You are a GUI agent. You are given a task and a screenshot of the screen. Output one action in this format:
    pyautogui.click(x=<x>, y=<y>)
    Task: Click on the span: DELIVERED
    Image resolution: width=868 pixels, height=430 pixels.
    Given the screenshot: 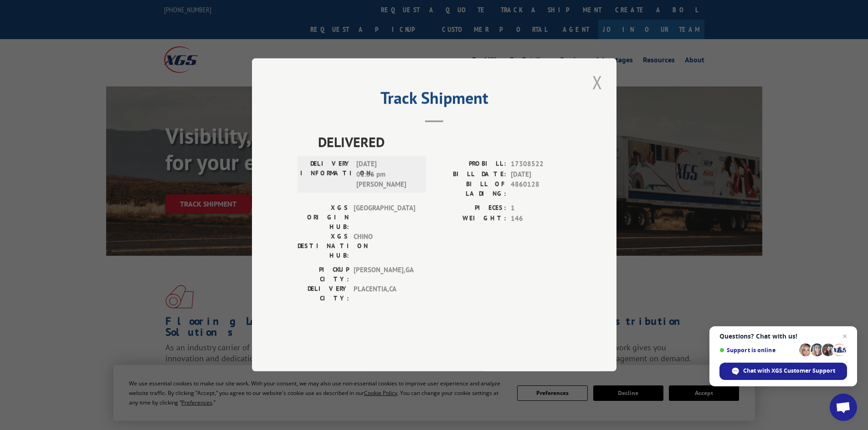 What is the action you would take?
    pyautogui.click(x=444, y=142)
    